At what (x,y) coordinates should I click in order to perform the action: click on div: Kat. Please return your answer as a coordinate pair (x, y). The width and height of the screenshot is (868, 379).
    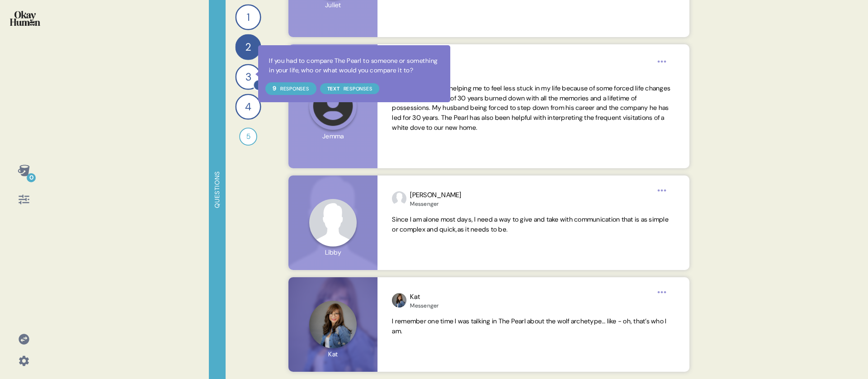
    Looking at the image, I should click on (424, 297).